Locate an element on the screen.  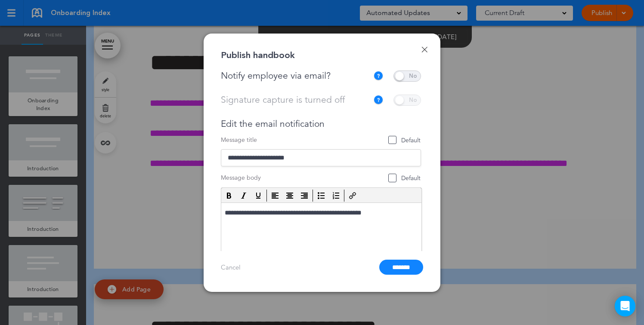
div: Align left is located at coordinates (275, 196).